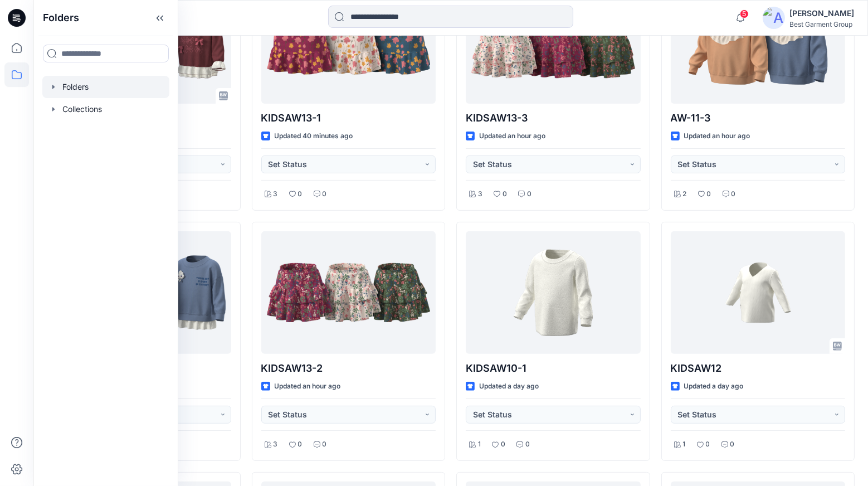  What do you see at coordinates (553, 293) in the screenshot?
I see `a: KIDSAW10-1` at bounding box center [553, 293].